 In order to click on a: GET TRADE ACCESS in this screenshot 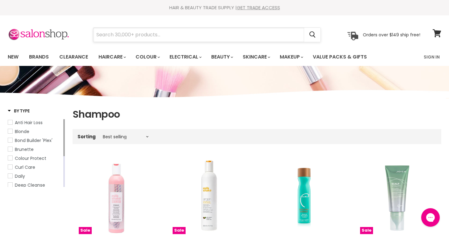, I will do `click(258, 7)`.